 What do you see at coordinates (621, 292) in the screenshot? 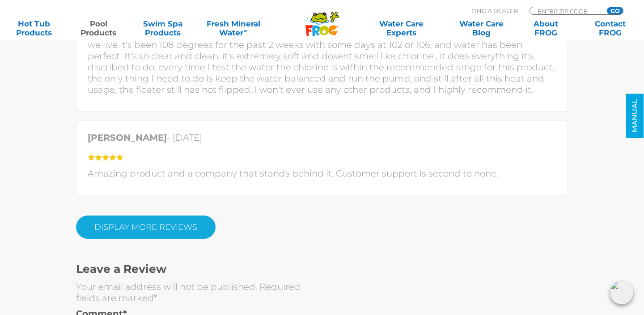
I see `img: openIcon` at bounding box center [621, 292].